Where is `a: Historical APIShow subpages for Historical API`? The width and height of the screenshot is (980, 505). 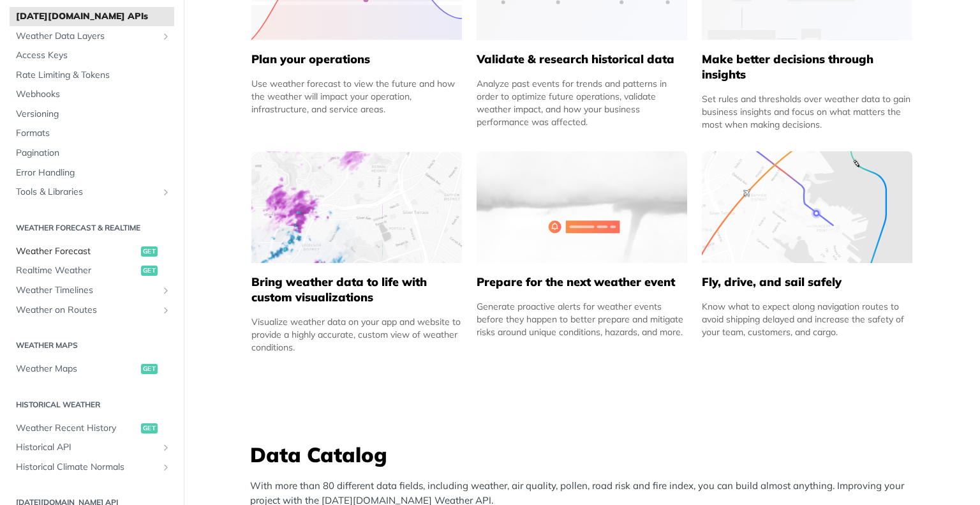 a: Historical APIShow subpages for Historical API is located at coordinates (92, 448).